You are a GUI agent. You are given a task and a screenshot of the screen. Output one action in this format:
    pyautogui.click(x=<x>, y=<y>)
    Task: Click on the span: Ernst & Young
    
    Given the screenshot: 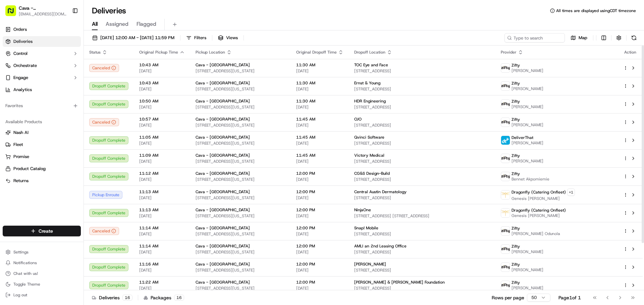 What is the action you would take?
    pyautogui.click(x=367, y=83)
    